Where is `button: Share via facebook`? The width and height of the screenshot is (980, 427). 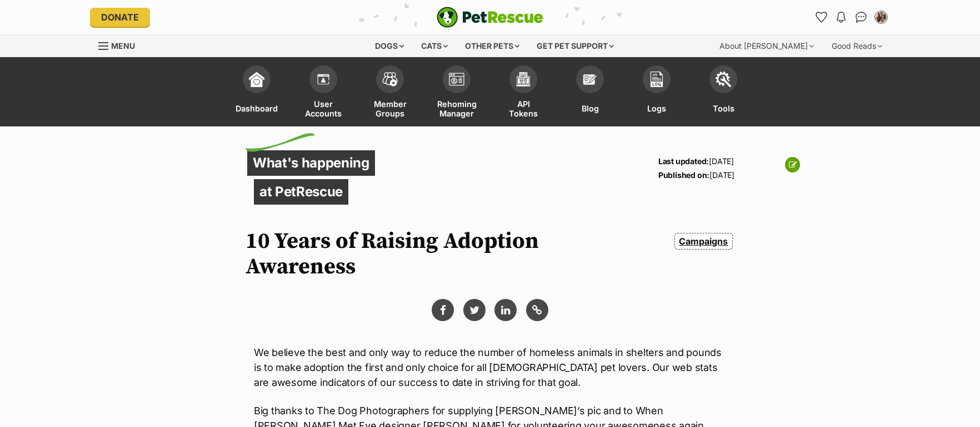
button: Share via facebook is located at coordinates (443, 310).